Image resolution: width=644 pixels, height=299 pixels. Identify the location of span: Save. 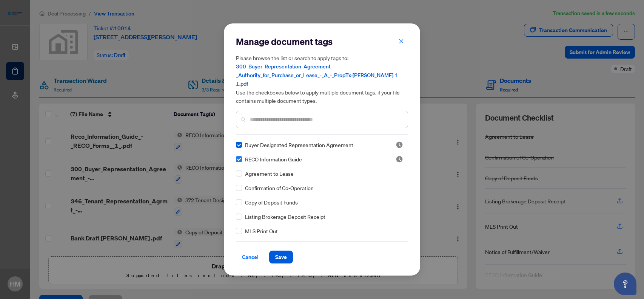
(281, 257).